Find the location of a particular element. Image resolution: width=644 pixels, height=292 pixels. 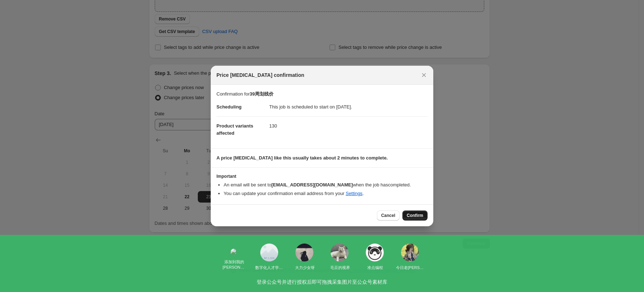

button: Confirm is located at coordinates (415, 215).